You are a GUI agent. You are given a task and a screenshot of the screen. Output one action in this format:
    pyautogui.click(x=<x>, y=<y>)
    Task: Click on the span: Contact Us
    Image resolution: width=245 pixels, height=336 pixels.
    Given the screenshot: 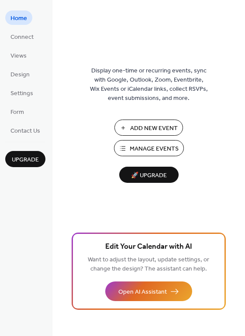 What is the action you would take?
    pyautogui.click(x=25, y=131)
    